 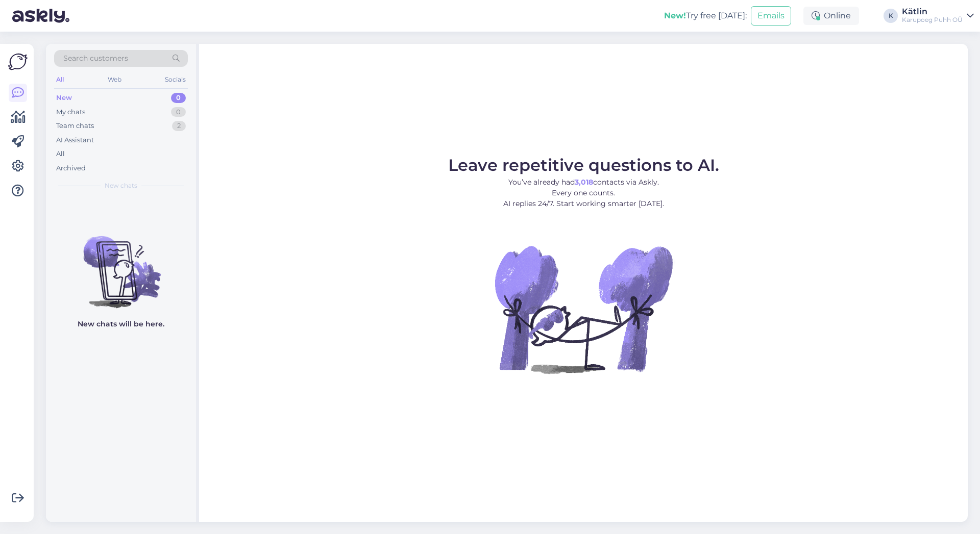 I want to click on span: New chats, so click(x=121, y=186).